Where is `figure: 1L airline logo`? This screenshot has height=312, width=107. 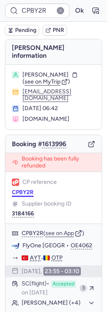
figure: 1L airline logo is located at coordinates (16, 182).